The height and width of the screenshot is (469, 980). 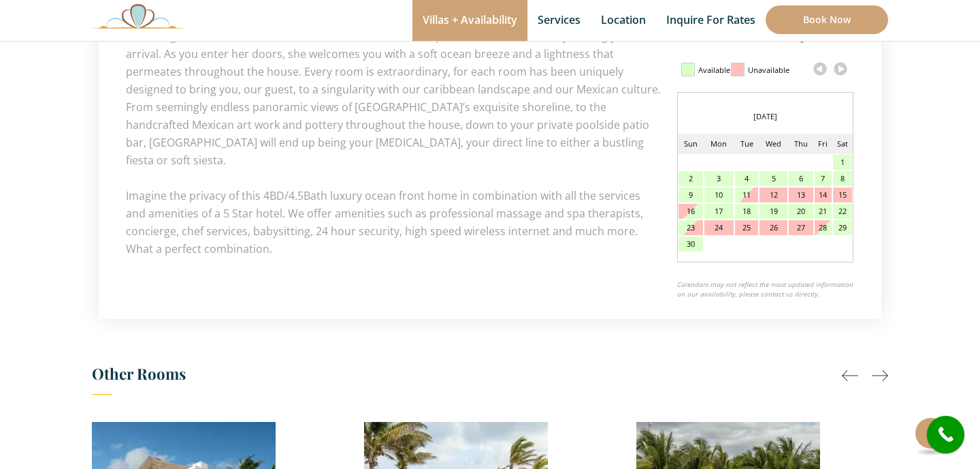 I want to click on div: 28, so click(x=823, y=227).